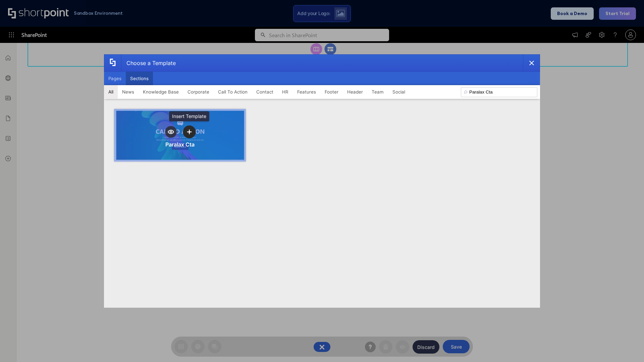  I want to click on button: Team, so click(378, 92).